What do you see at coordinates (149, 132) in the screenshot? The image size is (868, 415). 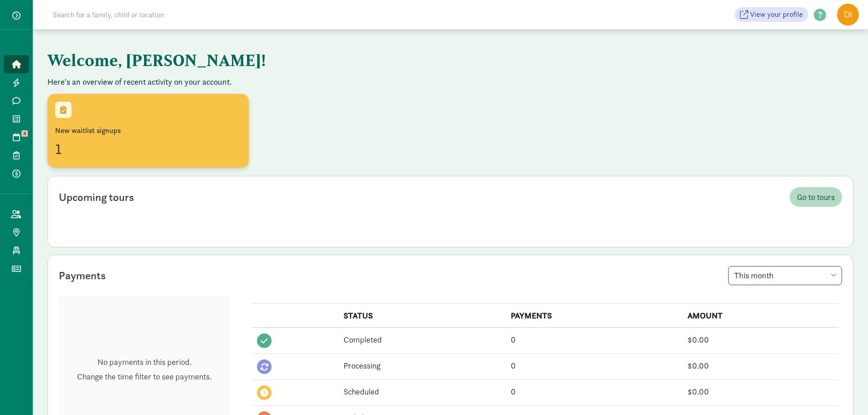 I see `a: New waitlist signups1` at bounding box center [149, 132].